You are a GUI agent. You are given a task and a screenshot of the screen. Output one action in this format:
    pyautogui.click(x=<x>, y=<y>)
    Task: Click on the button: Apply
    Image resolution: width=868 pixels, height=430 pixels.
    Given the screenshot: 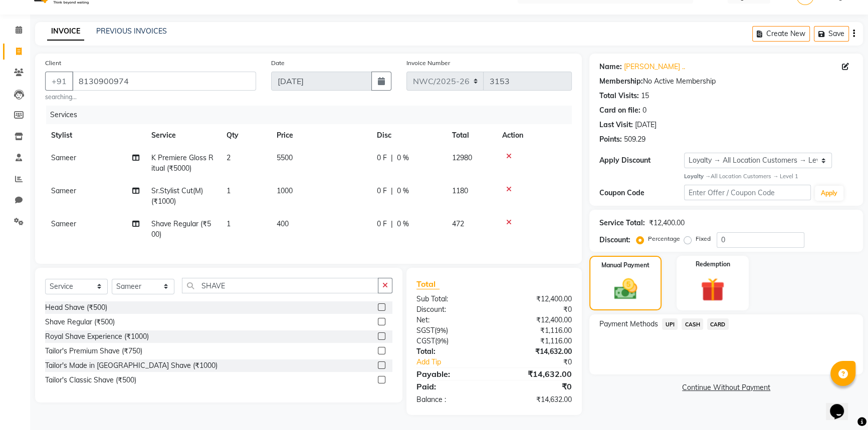 What is the action you would take?
    pyautogui.click(x=829, y=193)
    